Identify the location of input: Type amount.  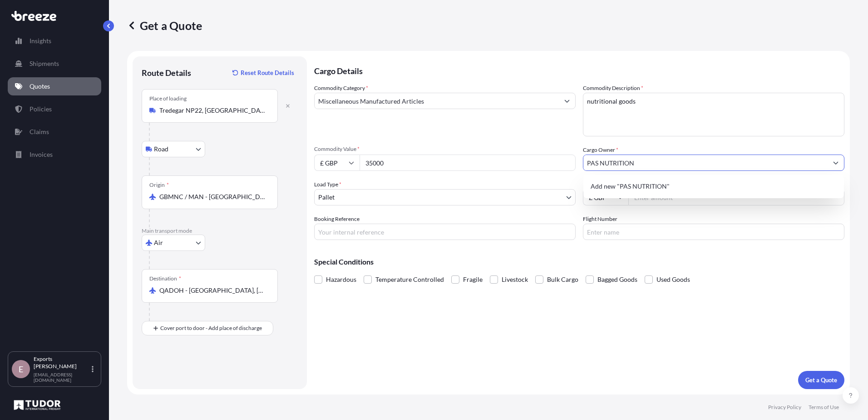
(468, 163).